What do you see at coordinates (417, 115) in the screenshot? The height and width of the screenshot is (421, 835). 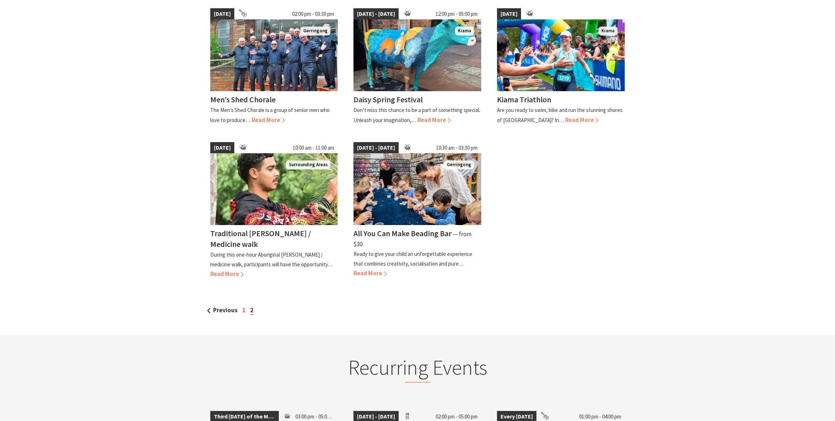 I see `p: Don’t miss this chance to be a part of something special. Unleash your imagination,…` at bounding box center [417, 115].